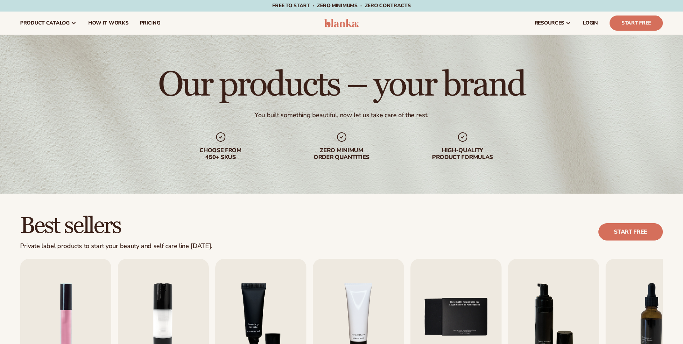  What do you see at coordinates (150, 23) in the screenshot?
I see `span: pricing` at bounding box center [150, 23].